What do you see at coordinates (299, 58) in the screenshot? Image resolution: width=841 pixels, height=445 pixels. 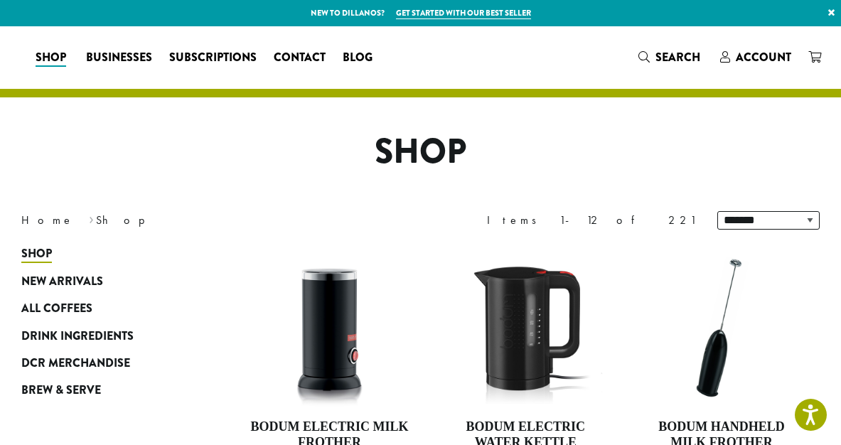 I see `span: Contact` at bounding box center [299, 58].